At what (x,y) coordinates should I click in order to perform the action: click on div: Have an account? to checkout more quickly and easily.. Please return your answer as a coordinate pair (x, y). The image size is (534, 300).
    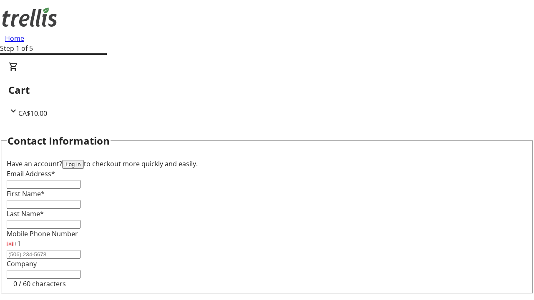
    Looking at the image, I should click on (267, 164).